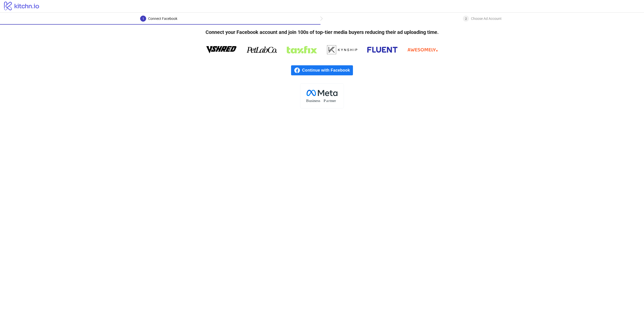 Image resolution: width=644 pixels, height=325 pixels. What do you see at coordinates (322, 71) in the screenshot?
I see `a: Continue with Facebook` at bounding box center [322, 71].